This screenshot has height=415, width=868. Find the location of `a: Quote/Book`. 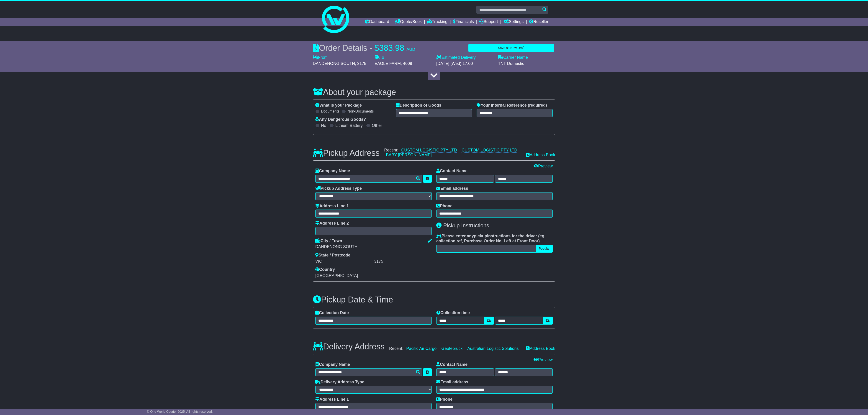

a: Quote/Book is located at coordinates (408, 22).